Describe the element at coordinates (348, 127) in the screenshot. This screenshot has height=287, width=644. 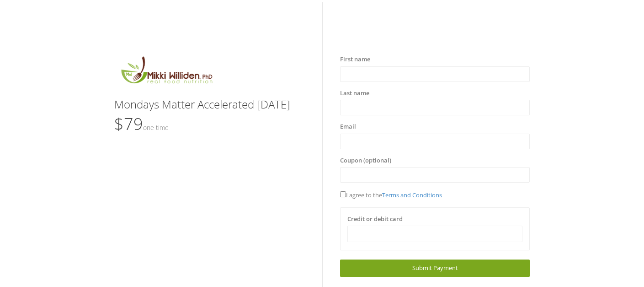
I see `label: Email` at that location.